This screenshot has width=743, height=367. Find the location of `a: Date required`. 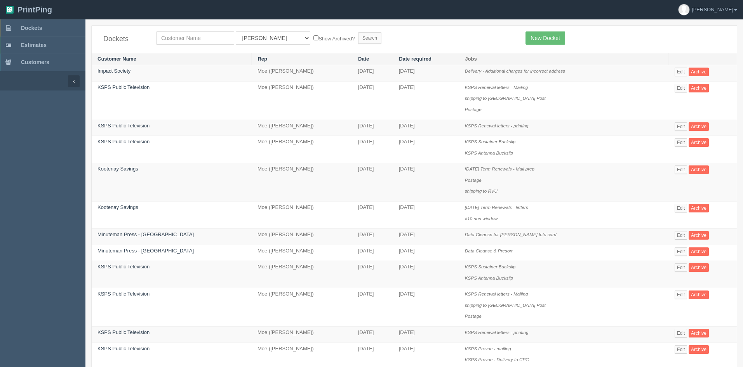

a: Date required is located at coordinates (415, 59).